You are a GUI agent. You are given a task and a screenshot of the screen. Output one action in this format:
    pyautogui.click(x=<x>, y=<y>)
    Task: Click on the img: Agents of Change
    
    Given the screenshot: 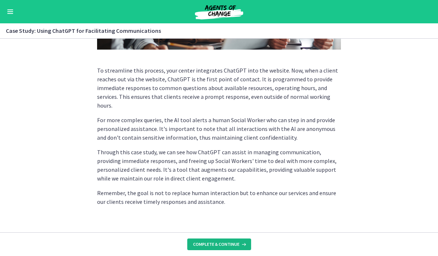 What is the action you would take?
    pyautogui.click(x=219, y=12)
    